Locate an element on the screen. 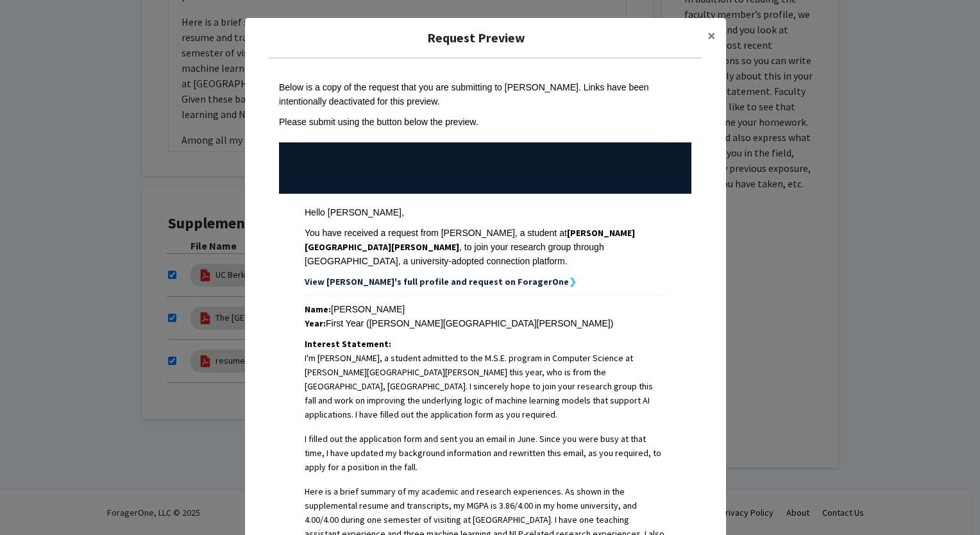  h5: Request Preview is located at coordinates (476, 38).